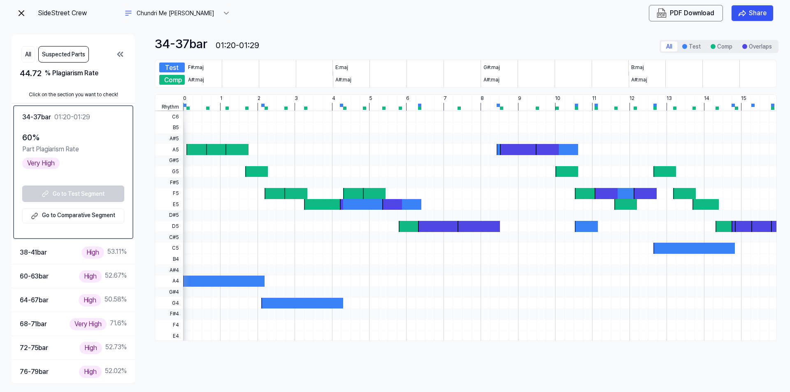 This screenshot has width=790, height=392. Describe the element at coordinates (73, 138) in the screenshot. I see `div: 60 %` at that location.